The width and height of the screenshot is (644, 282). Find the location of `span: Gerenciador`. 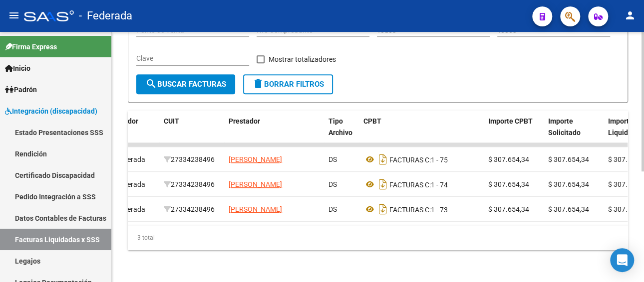

span: Gerenciador is located at coordinates (118, 121).